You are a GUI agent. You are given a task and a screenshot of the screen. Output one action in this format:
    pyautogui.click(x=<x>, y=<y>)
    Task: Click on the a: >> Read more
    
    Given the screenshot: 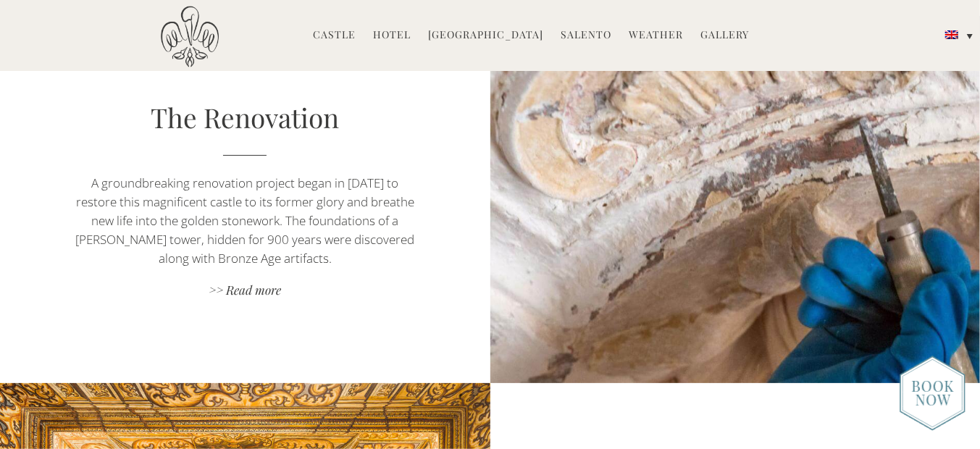 What is the action you would take?
    pyautogui.click(x=245, y=291)
    